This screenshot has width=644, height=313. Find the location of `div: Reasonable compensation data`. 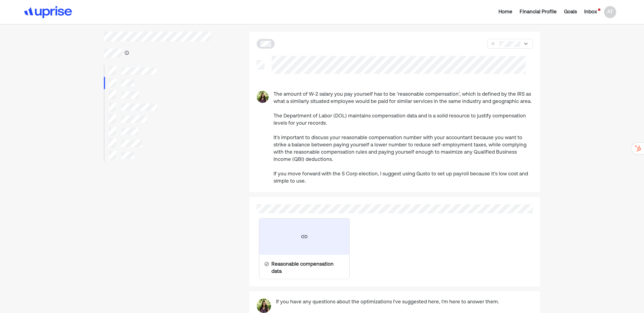

div: Reasonable compensation data is located at coordinates (308, 268).